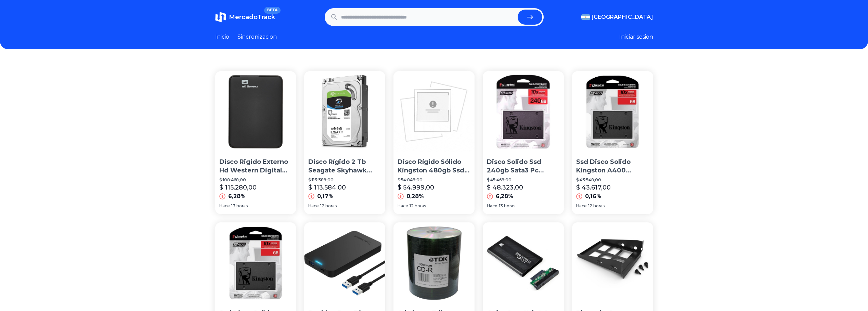 The height and width of the screenshot is (311, 868). I want to click on p: $ 48.323,00, so click(505, 188).